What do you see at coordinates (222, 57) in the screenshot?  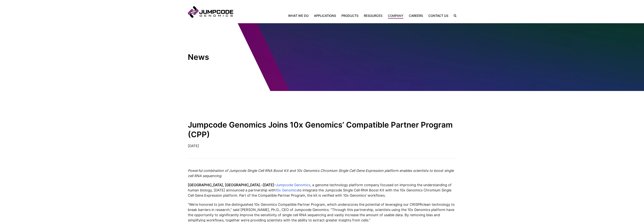 I see `p: News` at bounding box center [222, 57].